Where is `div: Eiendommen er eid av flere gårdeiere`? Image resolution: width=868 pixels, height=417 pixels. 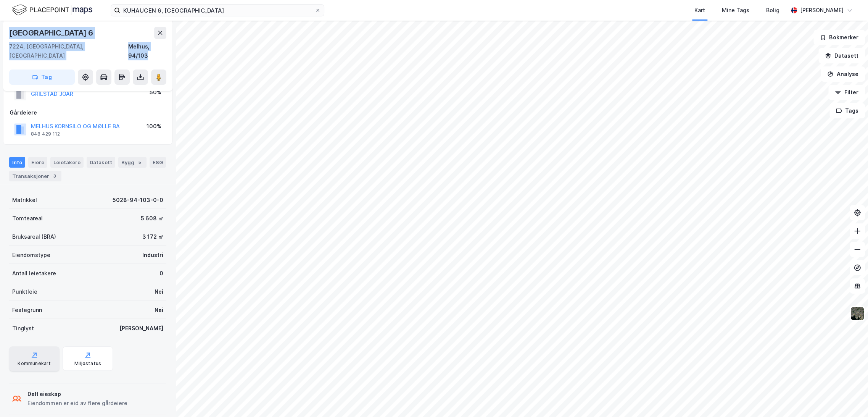
div: Eiendommen er eid av flere gårdeiere is located at coordinates (78, 403).